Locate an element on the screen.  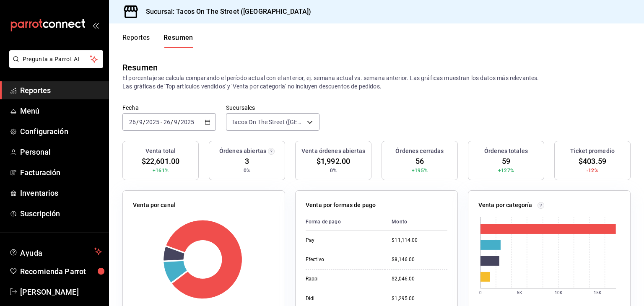
p: Venta por categoría is located at coordinates (505, 205).